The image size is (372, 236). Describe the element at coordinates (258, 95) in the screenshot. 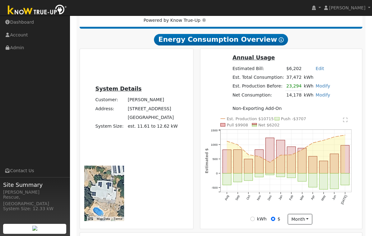

I see `td: Net Consumption:` at that location.